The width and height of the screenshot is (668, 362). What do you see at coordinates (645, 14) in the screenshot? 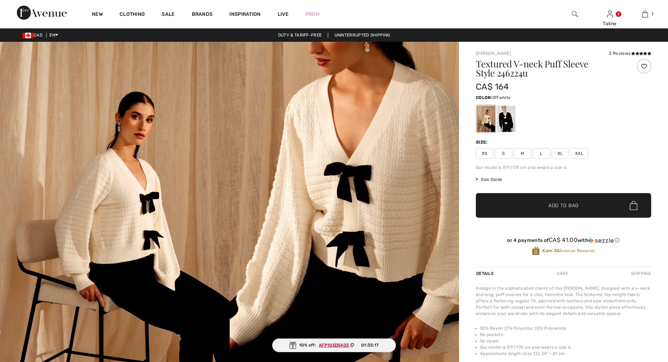
I see `a: 1` at bounding box center [645, 14].